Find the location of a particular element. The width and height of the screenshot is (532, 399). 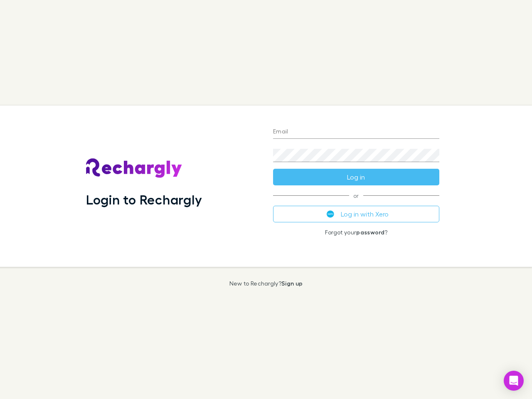

img: Rechargly's Logo is located at coordinates (134, 168).